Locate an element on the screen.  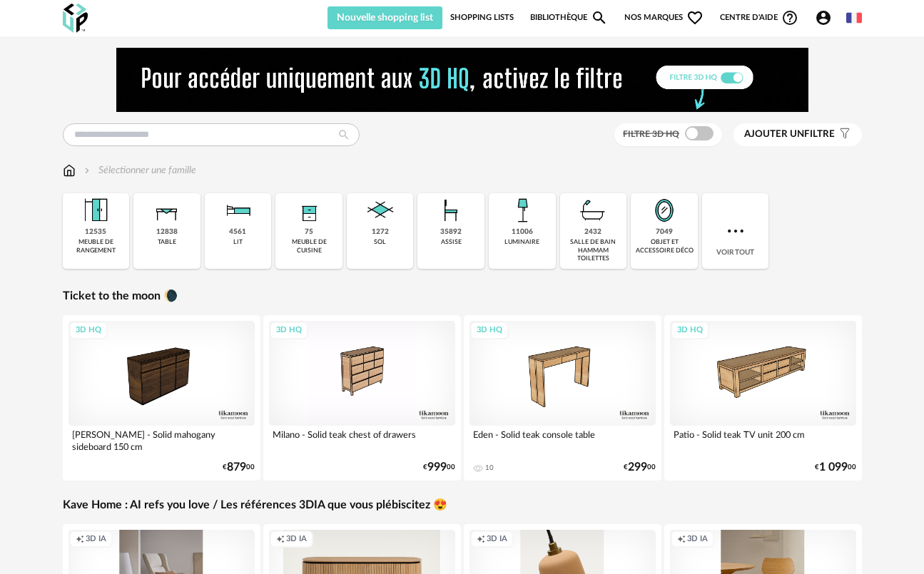
img: fr is located at coordinates (854, 18).